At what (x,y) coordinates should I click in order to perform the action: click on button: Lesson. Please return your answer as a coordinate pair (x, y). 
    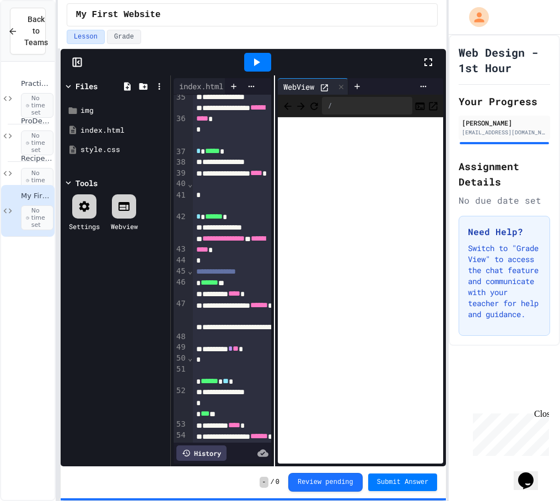
    Looking at the image, I should click on (85, 37).